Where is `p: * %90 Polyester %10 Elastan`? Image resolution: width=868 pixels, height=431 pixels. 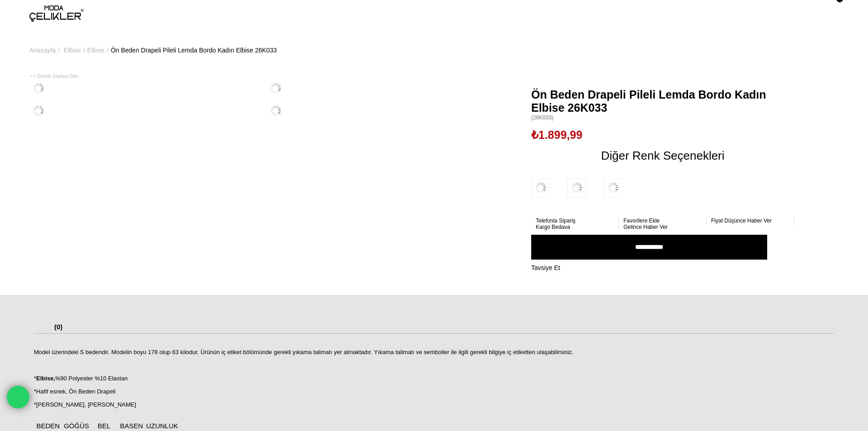
p: * %90 Polyester %10 Elastan is located at coordinates (434, 378).